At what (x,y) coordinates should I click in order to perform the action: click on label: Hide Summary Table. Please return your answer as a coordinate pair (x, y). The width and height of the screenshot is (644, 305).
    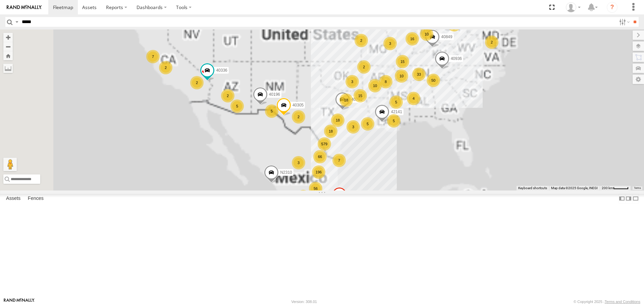
    Looking at the image, I should click on (635, 199).